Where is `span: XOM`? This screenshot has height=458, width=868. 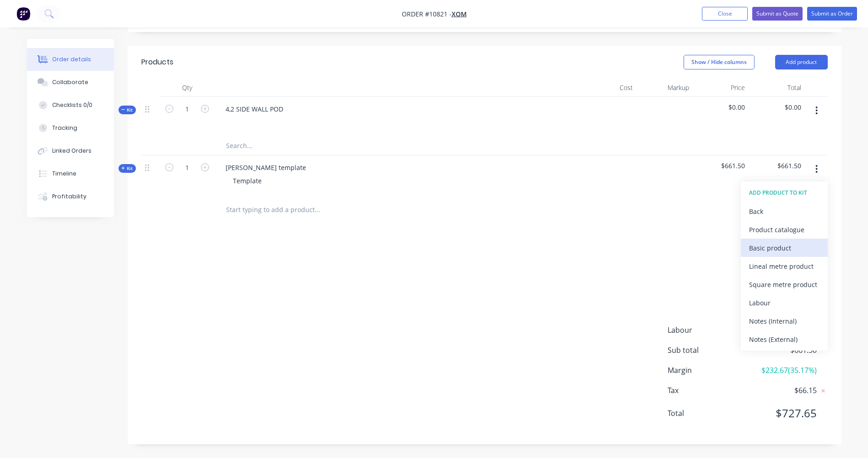 span: XOM is located at coordinates (459, 14).